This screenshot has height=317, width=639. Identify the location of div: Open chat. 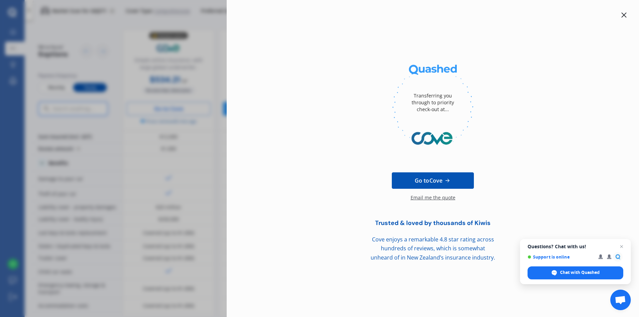
(621, 300).